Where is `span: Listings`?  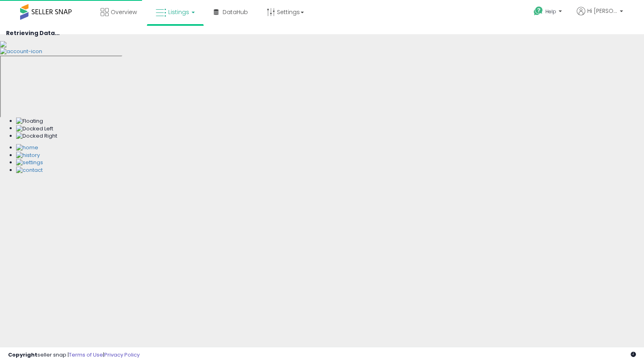
span: Listings is located at coordinates (179, 12).